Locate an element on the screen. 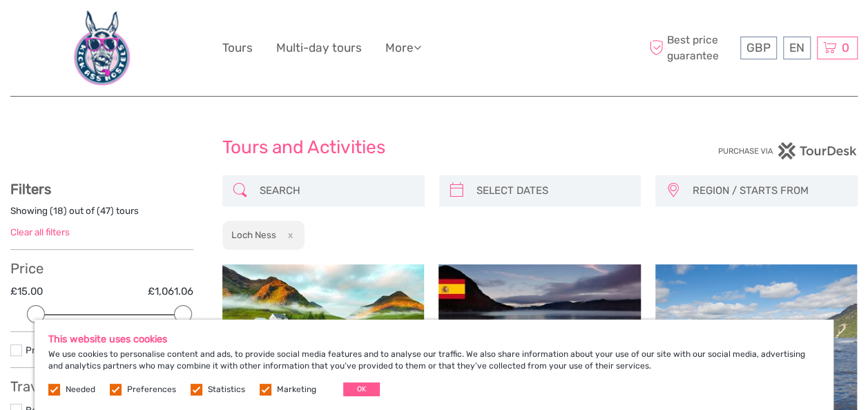 Image resolution: width=868 pixels, height=410 pixels. input: SELECT DATES is located at coordinates (552, 191).